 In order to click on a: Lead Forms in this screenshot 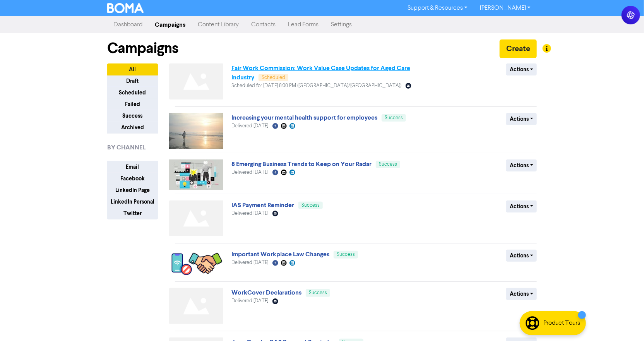, I will do `click(303, 25)`.